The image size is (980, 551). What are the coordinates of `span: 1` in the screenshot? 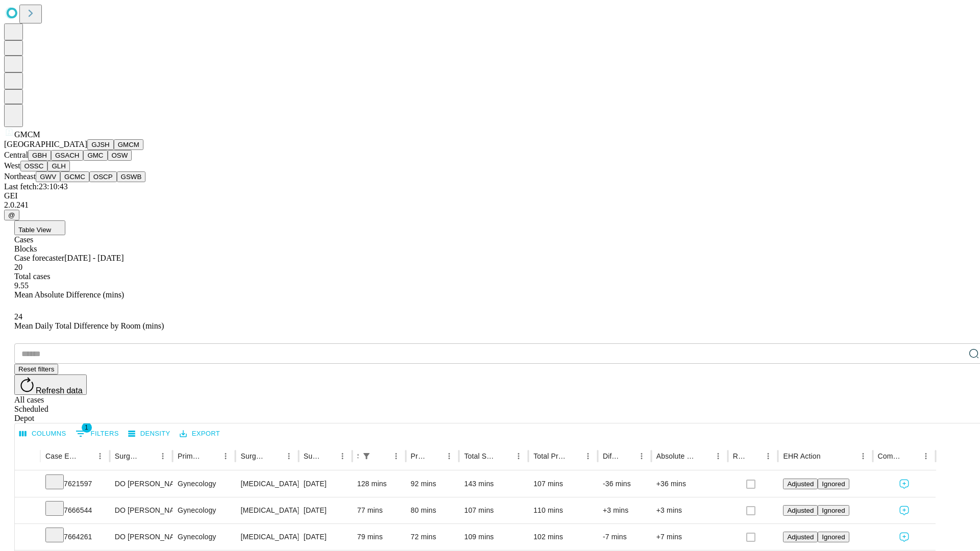 It's located at (87, 428).